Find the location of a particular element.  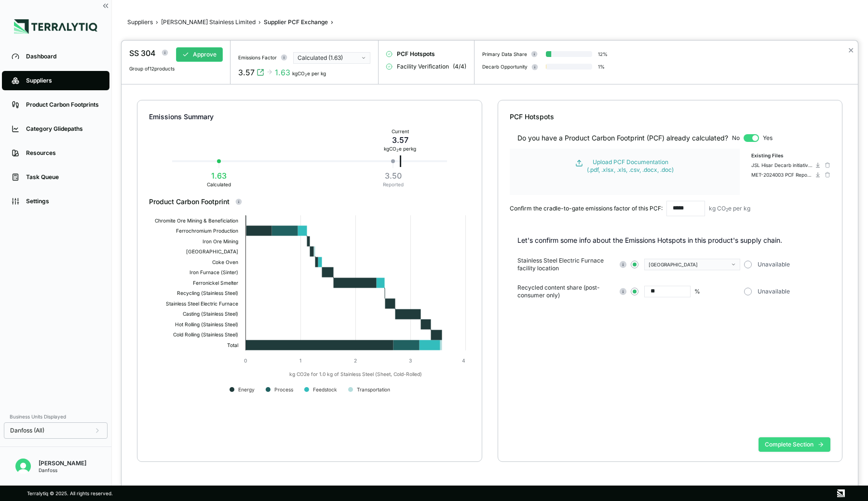

text: Cold Rolling (Stainless Steel) is located at coordinates (206, 334).